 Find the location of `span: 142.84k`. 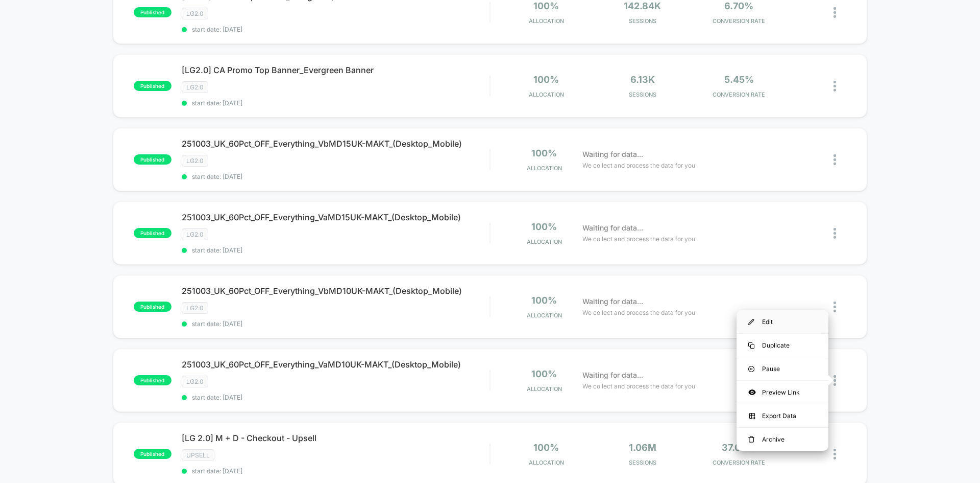

span: 142.84k is located at coordinates (642, 6).